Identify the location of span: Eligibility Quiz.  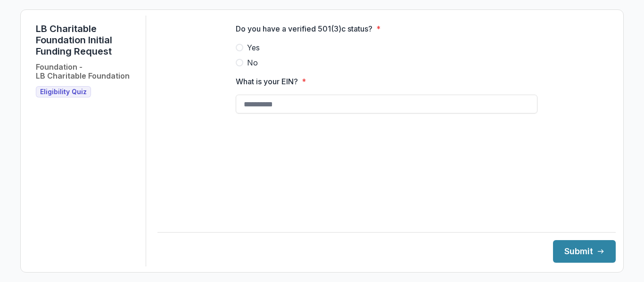
(63, 92).